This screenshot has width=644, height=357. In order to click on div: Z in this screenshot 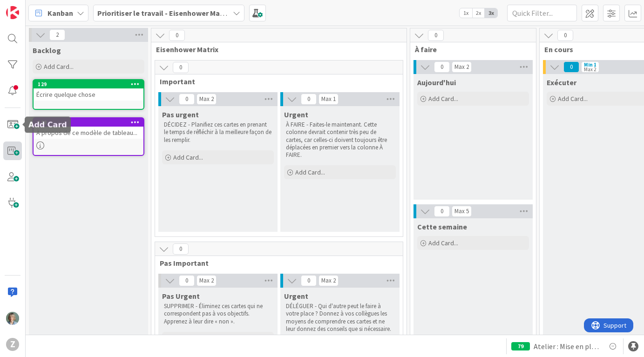, I will do `click(12, 345)`.